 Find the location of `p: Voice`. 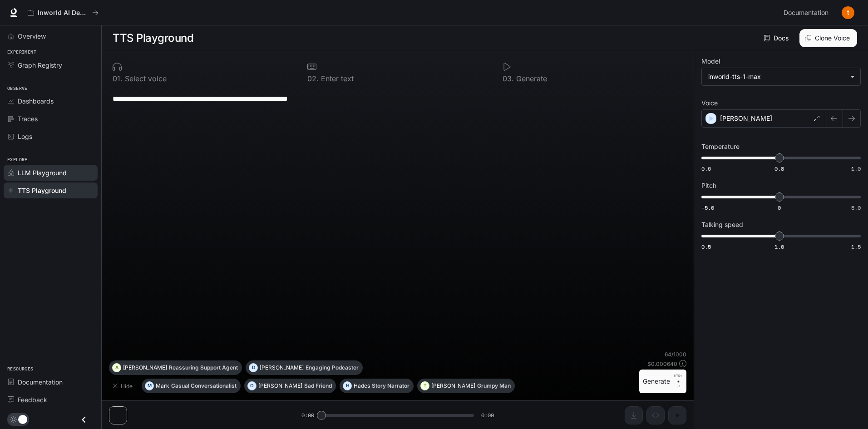

p: Voice is located at coordinates (709, 103).